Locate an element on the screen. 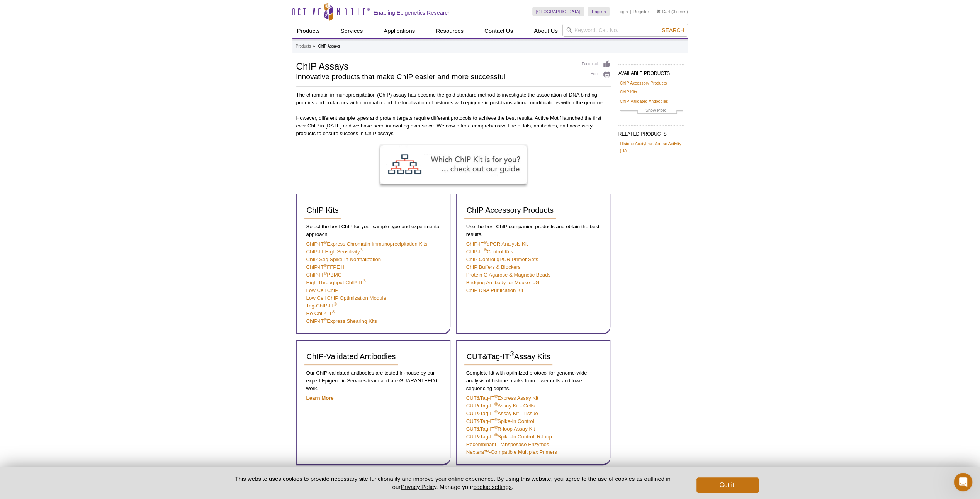 Image resolution: width=980 pixels, height=499 pixels. a: CUT&Tag-IT®Express Assay Kit is located at coordinates (502, 398).